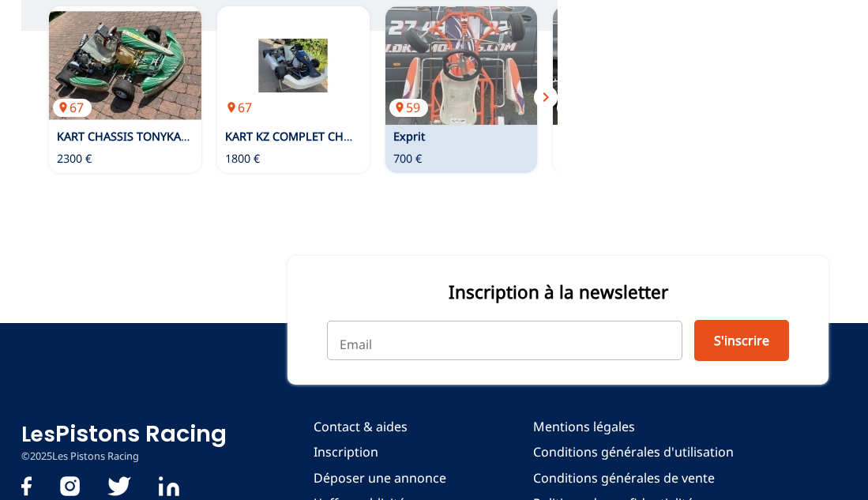  What do you see at coordinates (633, 478) in the screenshot?
I see `a: Conditions générales de vente` at bounding box center [633, 478].